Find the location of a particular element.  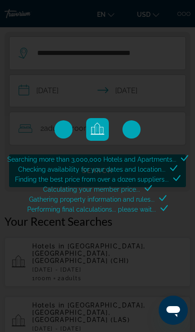

span: Calculating your member price... is located at coordinates (92, 189).